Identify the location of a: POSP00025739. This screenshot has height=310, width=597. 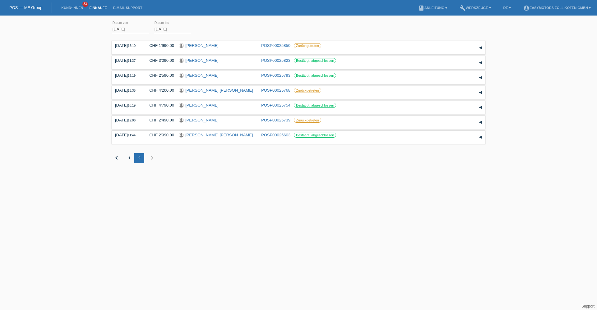
(276, 120).